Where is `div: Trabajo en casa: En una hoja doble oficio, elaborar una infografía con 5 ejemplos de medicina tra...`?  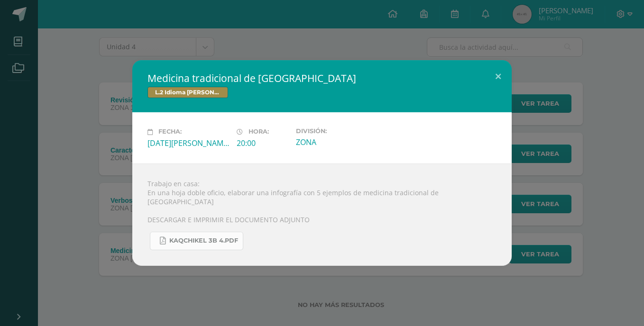 div: Trabajo en casa: En una hoja doble oficio, elaborar una infografía con 5 ejemplos de medicina tra... is located at coordinates (322, 214).